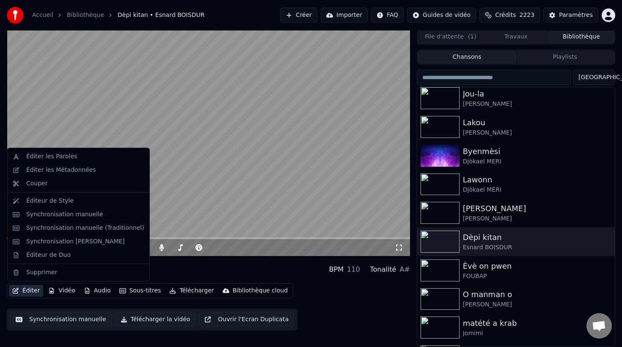 This screenshot has width=622, height=347. What do you see at coordinates (467, 57) in the screenshot?
I see `button: Chansons` at bounding box center [467, 57].